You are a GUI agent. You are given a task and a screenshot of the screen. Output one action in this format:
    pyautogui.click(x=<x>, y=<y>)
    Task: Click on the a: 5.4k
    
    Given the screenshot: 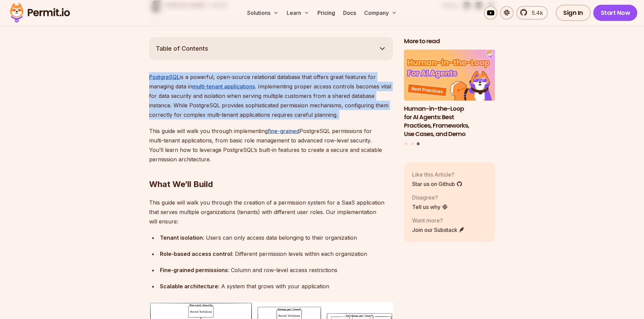 What is the action you would take?
    pyautogui.click(x=532, y=13)
    